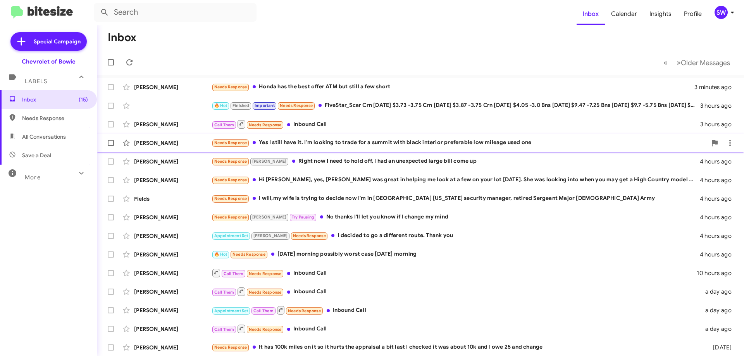 The width and height of the screenshot is (744, 356). What do you see at coordinates (456, 347) in the screenshot?
I see `div: It has 100k miles on it so it hurts the appraisal a bit last I checked it was about 10k and I owe...` at bounding box center [456, 347].